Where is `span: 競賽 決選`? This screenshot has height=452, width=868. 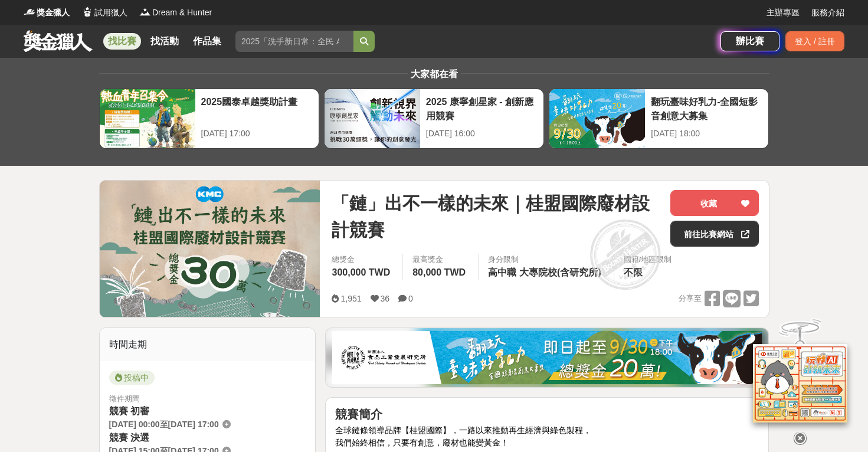
span: 競賽 決選 is located at coordinates (129, 437).